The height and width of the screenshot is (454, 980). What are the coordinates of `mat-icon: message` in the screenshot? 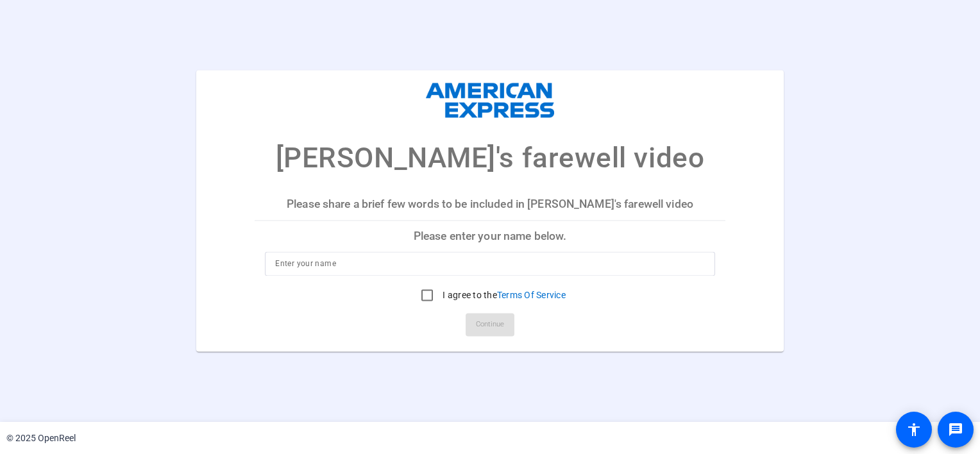 It's located at (955, 430).